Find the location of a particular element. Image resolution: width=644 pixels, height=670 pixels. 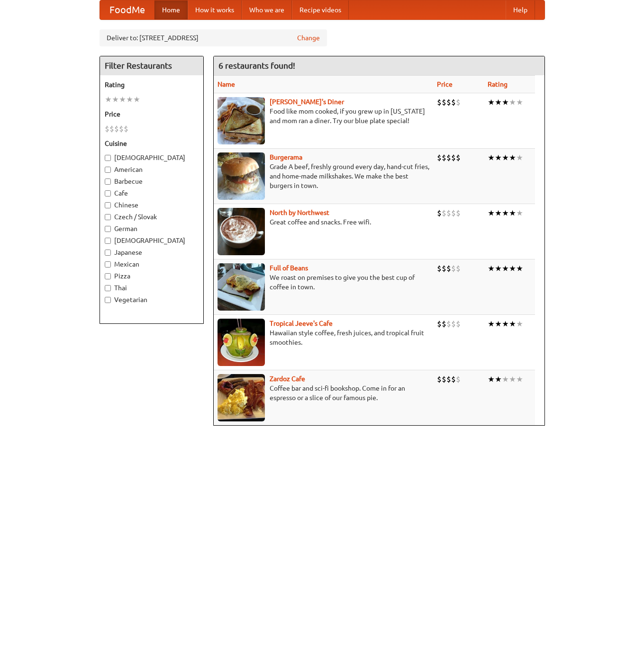

input: German is located at coordinates (108, 229).